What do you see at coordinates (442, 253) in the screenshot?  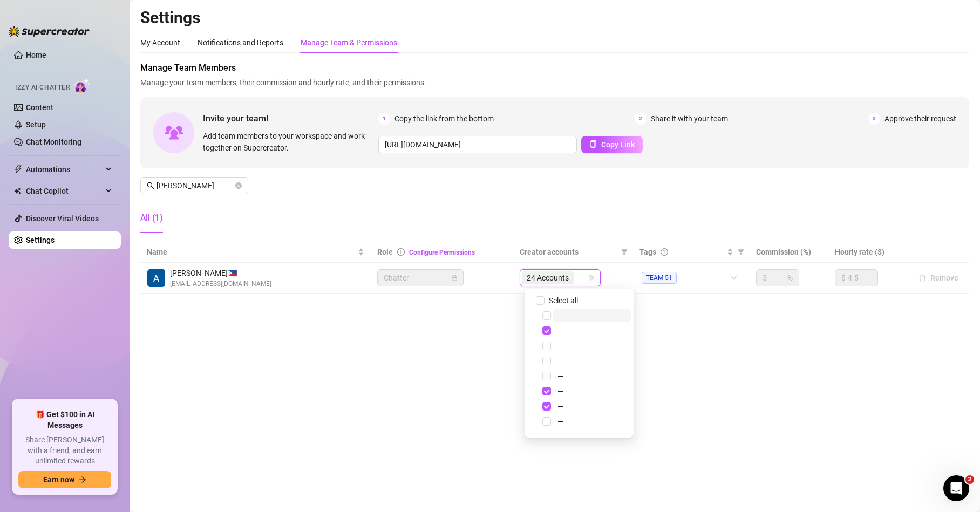 I see `a: Configure Permissions` at bounding box center [442, 253].